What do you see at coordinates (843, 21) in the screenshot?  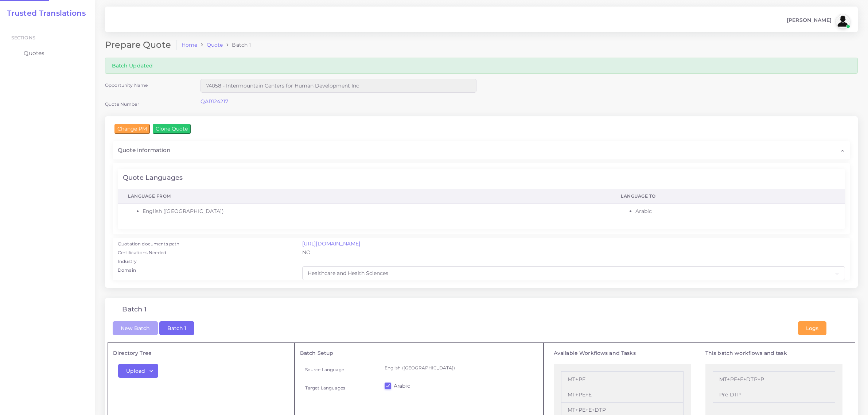 I see `img: avatar` at bounding box center [843, 21].